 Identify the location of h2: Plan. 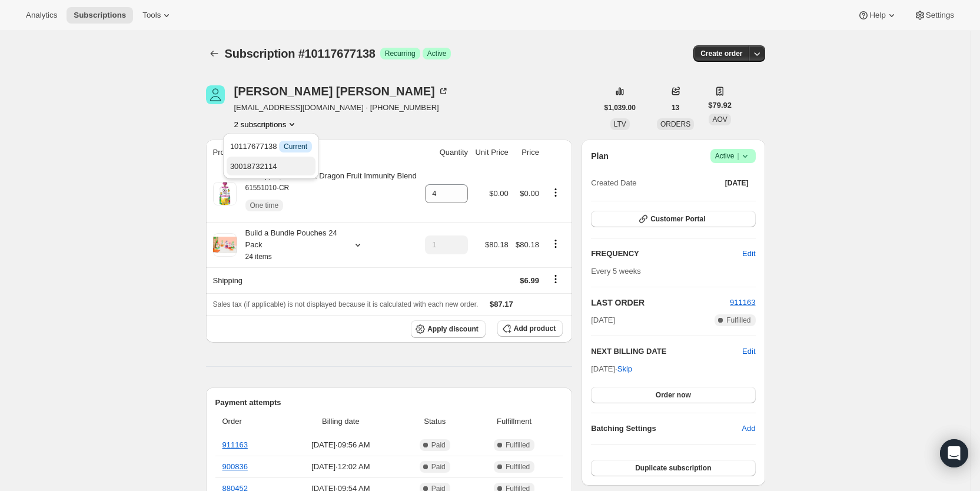
(599, 156).